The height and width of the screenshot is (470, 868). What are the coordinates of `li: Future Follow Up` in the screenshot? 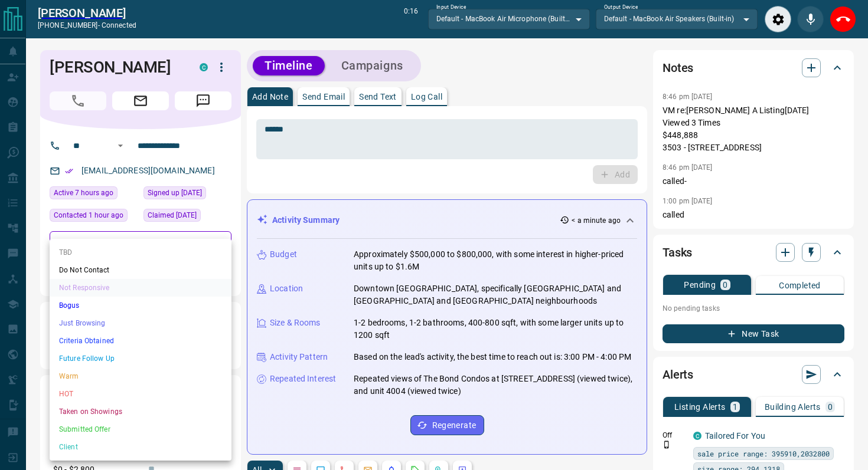 It's located at (140, 359).